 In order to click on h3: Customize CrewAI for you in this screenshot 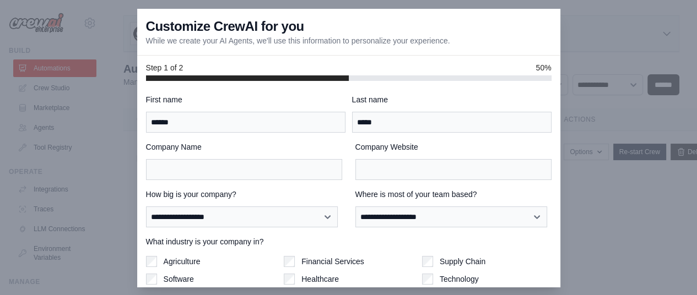, I will do `click(225, 26)`.